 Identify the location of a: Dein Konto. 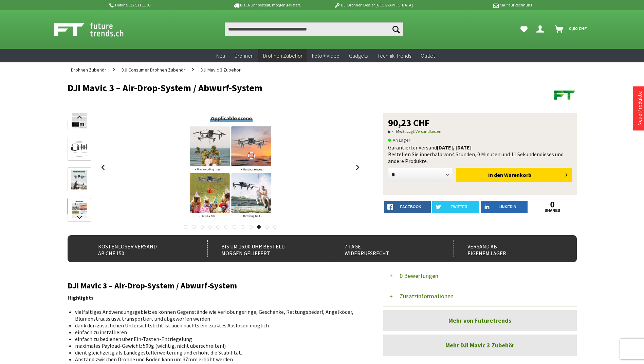
(541, 29).